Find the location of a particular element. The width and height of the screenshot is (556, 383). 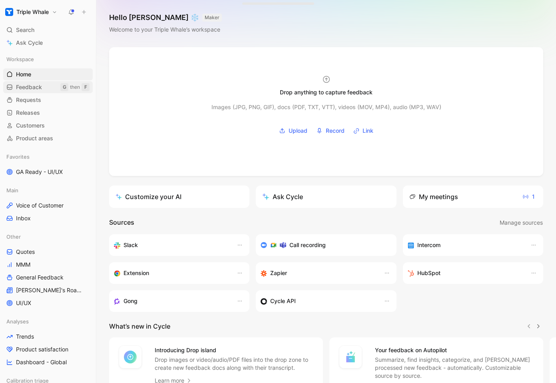

div: Customize your AI is located at coordinates (148, 197).